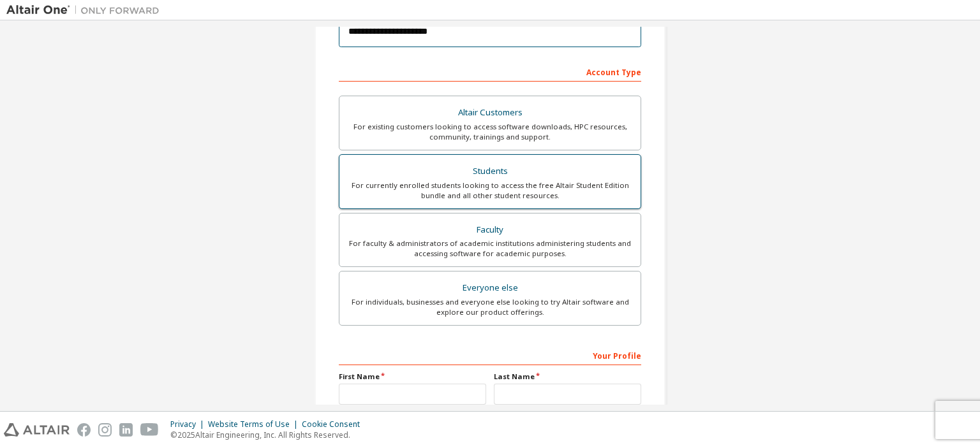  I want to click on div: Altair Customers, so click(490, 112).